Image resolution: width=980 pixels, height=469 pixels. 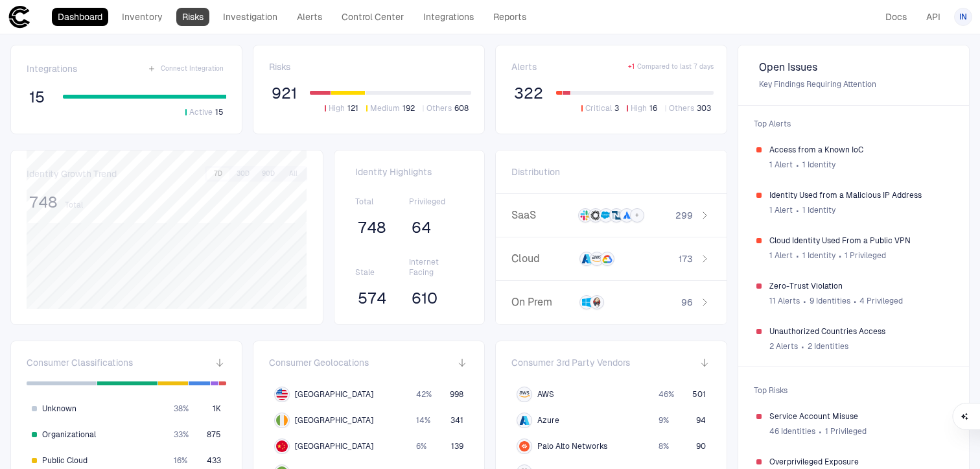 I want to click on button: Active15, so click(x=204, y=112).